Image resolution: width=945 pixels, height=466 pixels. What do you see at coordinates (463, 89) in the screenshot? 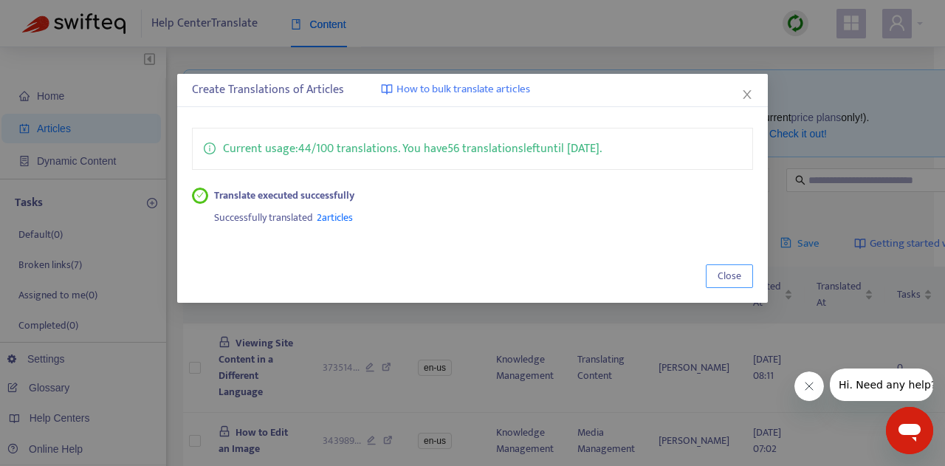
I see `span: How to bulk translate articles` at bounding box center [463, 89].